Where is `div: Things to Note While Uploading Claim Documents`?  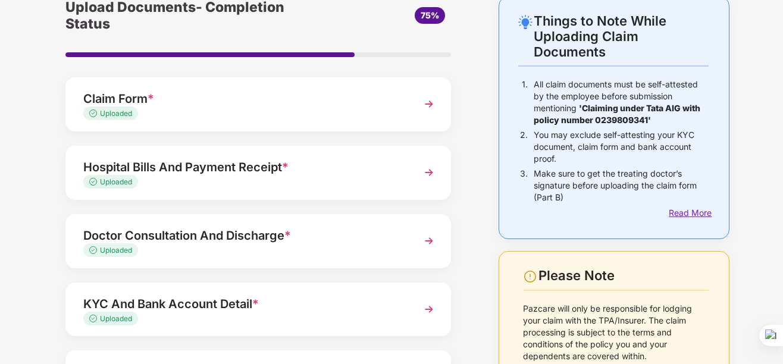
div: Things to Note While Uploading Claim Documents is located at coordinates (621, 36).